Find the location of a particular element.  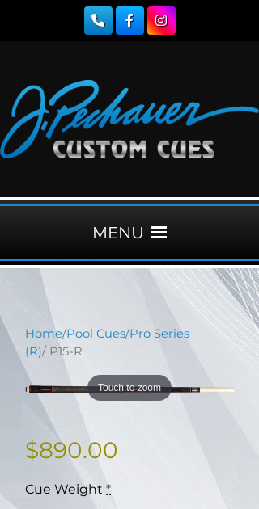

a: Touch to zoom is located at coordinates (129, 389).